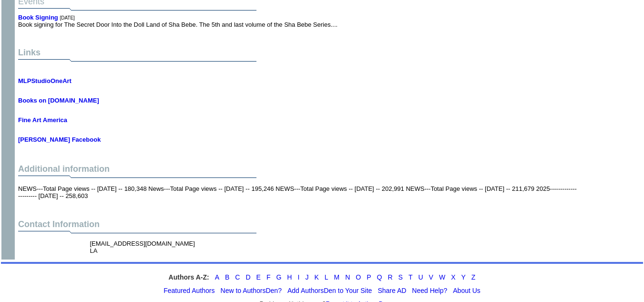 The height and width of the screenshot is (302, 644). Describe the element at coordinates (189, 290) in the screenshot. I see `a: Featured Authors` at that location.